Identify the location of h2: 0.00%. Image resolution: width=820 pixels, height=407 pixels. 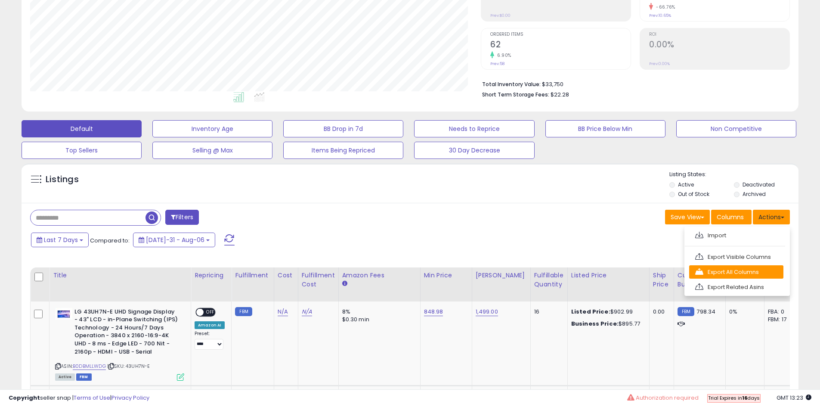
(719, 45).